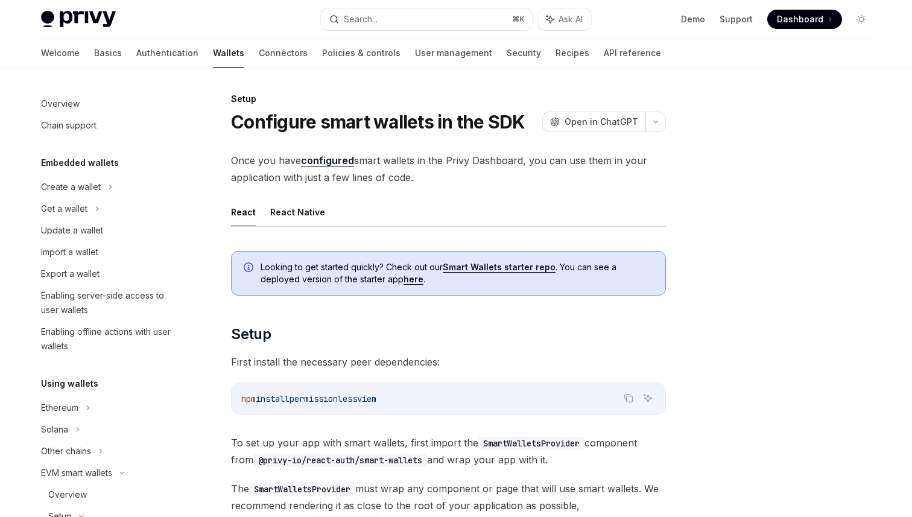 The height and width of the screenshot is (517, 912). I want to click on span: npm, so click(248, 399).